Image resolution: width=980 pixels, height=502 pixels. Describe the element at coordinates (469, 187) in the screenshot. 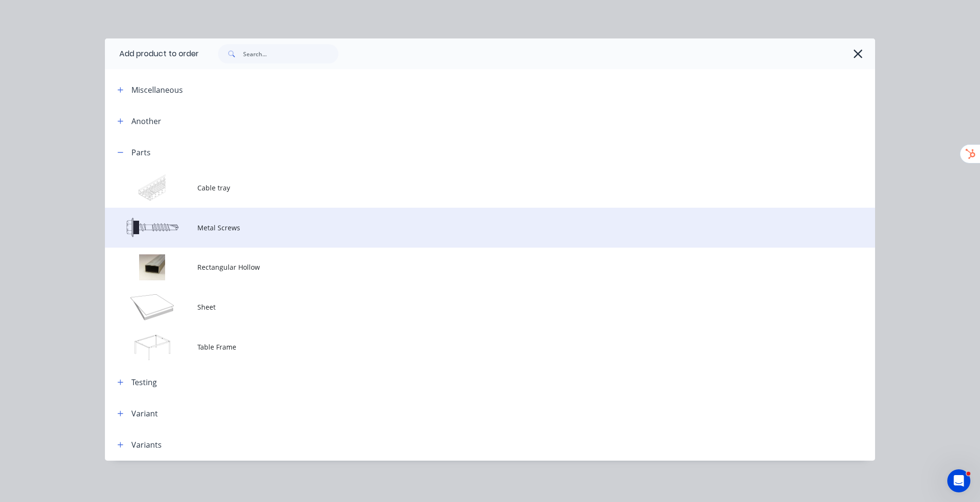

I see `span: Cable tray` at that location.